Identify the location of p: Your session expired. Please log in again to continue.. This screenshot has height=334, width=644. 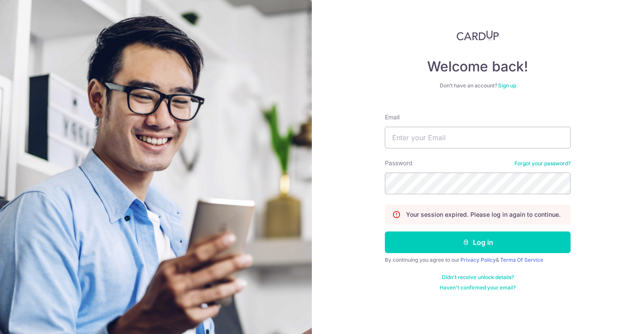
(483, 215).